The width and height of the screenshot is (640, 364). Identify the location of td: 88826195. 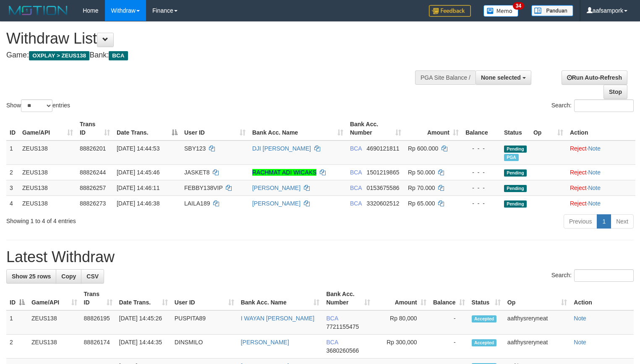
(98, 322).